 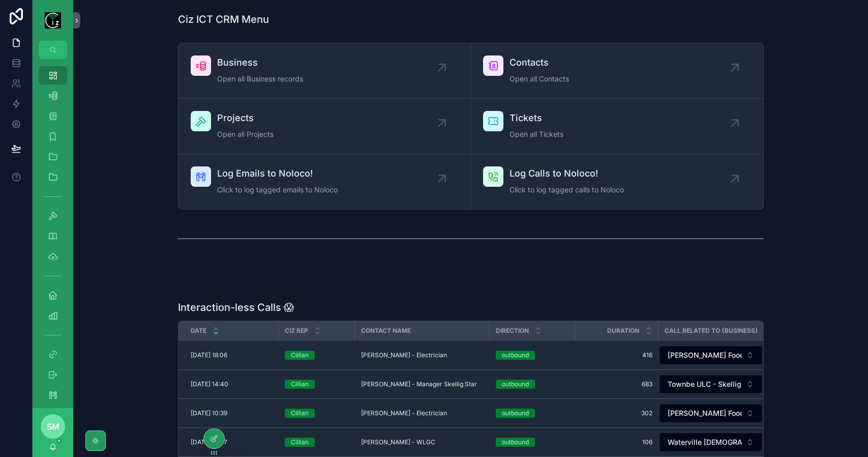 What do you see at coordinates (539, 79) in the screenshot?
I see `span: Open all Contacts` at bounding box center [539, 79].